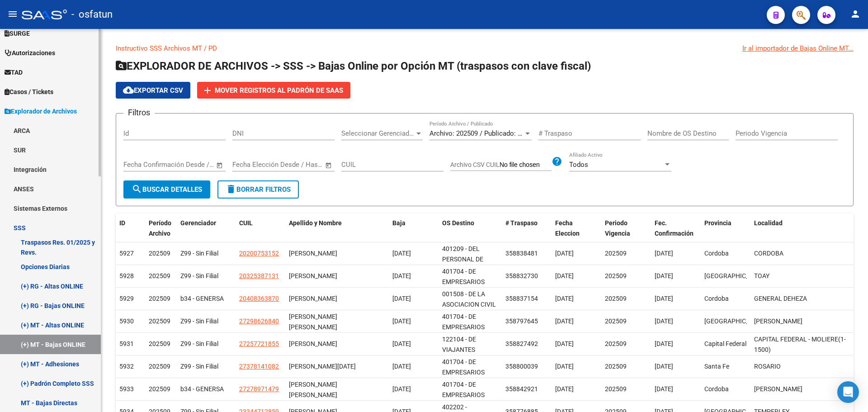 The width and height of the screenshot is (868, 412). Describe the element at coordinates (676, 229) in the screenshot. I see `datatable-header-cell: Fec. Confirmación` at that location.